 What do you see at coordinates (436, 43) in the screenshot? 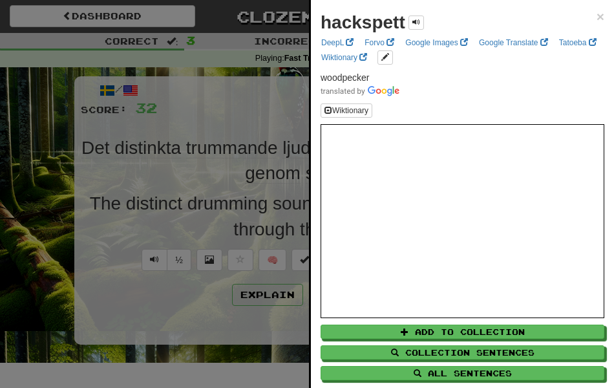
I see `a: Google Images` at bounding box center [436, 43].